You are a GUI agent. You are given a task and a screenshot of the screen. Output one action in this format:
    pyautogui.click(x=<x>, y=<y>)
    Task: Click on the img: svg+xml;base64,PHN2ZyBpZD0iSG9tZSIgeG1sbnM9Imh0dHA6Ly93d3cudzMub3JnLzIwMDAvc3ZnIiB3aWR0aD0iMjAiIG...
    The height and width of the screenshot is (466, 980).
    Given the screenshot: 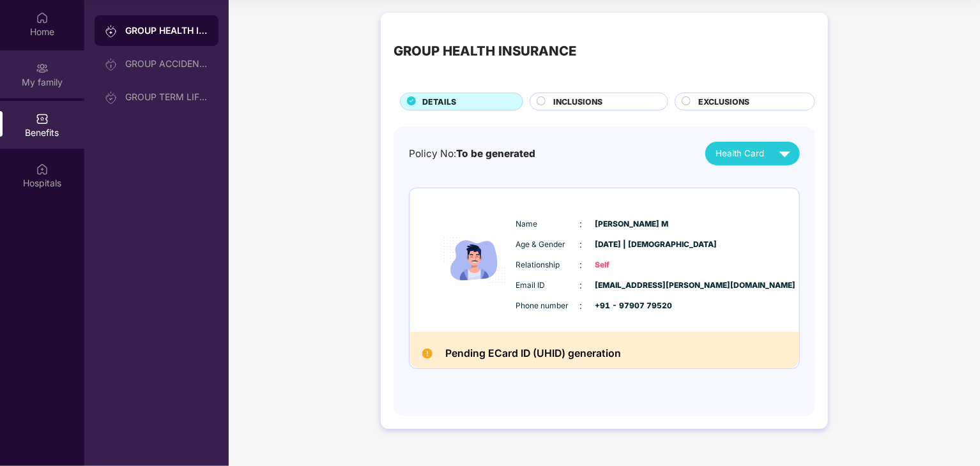 What is the action you would take?
    pyautogui.click(x=42, y=18)
    